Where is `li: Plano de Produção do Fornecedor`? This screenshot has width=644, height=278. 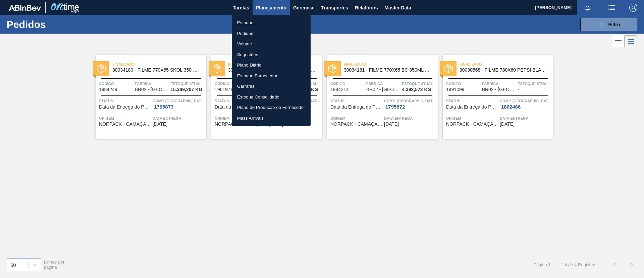 li: Plano de Produção do Fornecedor is located at coordinates (271, 107).